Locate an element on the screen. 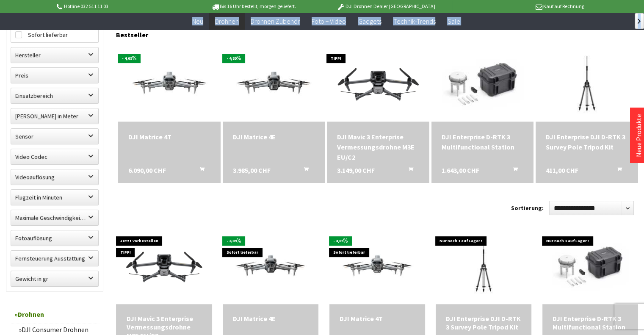 The image size is (644, 335). a: Technik-Trends is located at coordinates (414, 21).